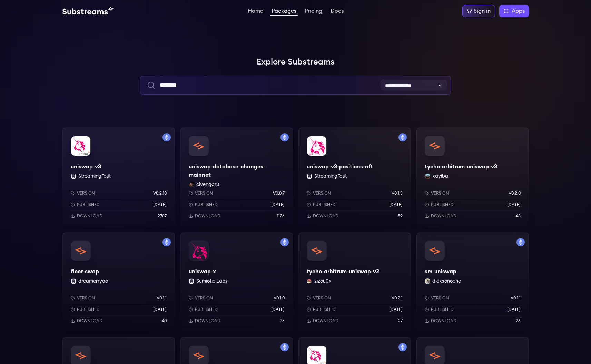  Describe the element at coordinates (355, 177) in the screenshot. I see `a: Filter by mainnet networkuniswap-v3-positions-nftuniswap-v3-positions-nft StreamingFastVersionv0....` at that location.